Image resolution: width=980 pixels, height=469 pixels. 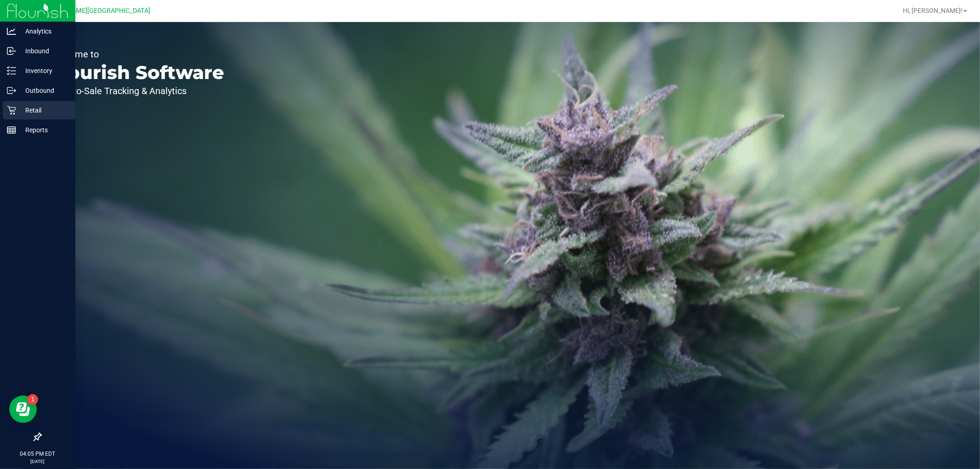 I want to click on inline-svg: Reports, so click(x=11, y=130).